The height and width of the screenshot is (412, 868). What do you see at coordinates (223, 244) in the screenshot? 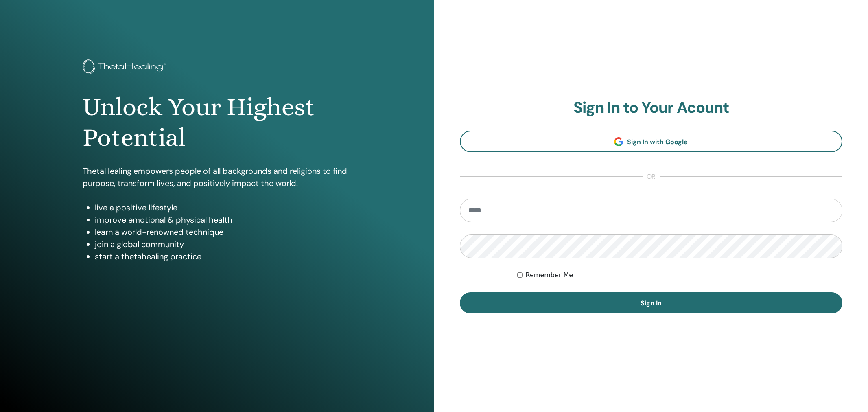
I see `li: join a global community` at bounding box center [223, 244].